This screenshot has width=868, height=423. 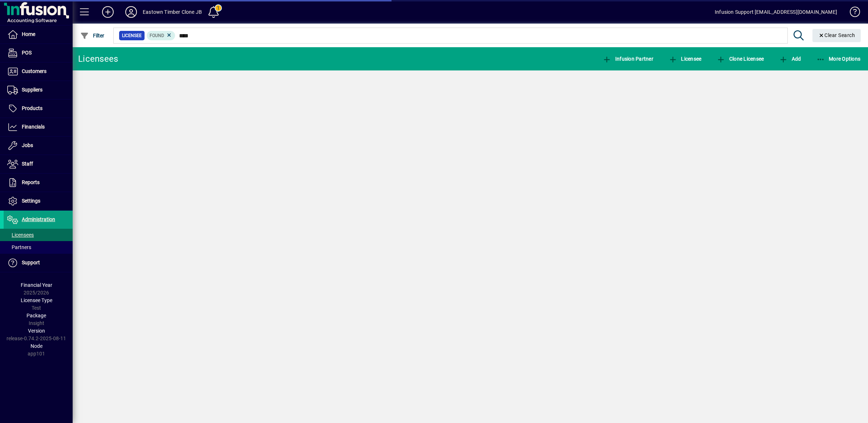 I want to click on span: Filter, so click(x=92, y=36).